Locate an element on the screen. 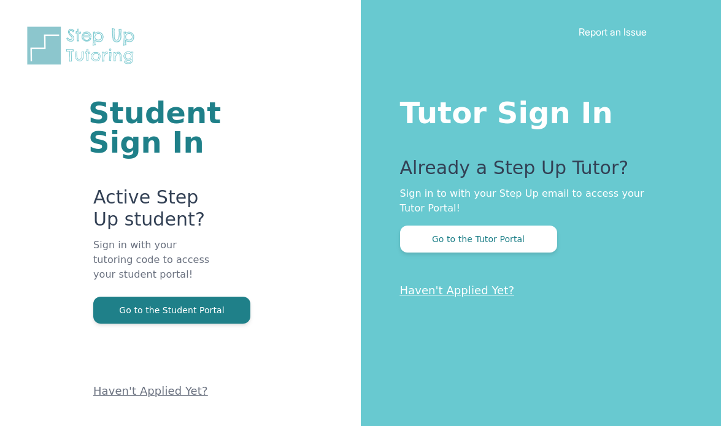  a: Go to the Student Portal is located at coordinates (172, 310).